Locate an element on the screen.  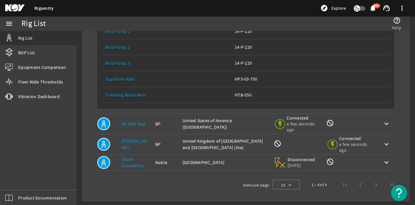
span: Explore is located at coordinates (338, 8).